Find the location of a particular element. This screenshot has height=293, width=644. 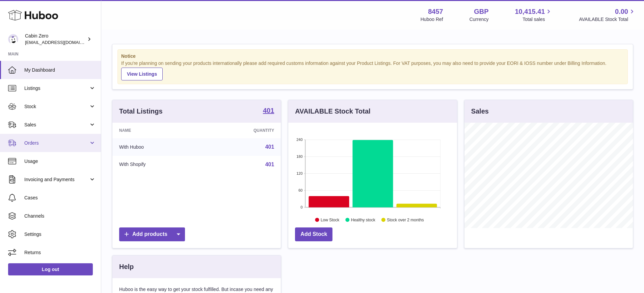

strong: Notice is located at coordinates (373, 56).